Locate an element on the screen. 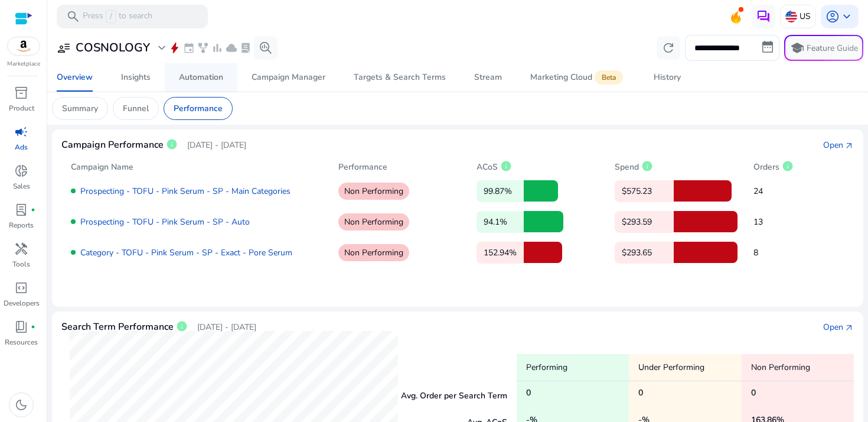  p: Feature Guide is located at coordinates (832, 48).